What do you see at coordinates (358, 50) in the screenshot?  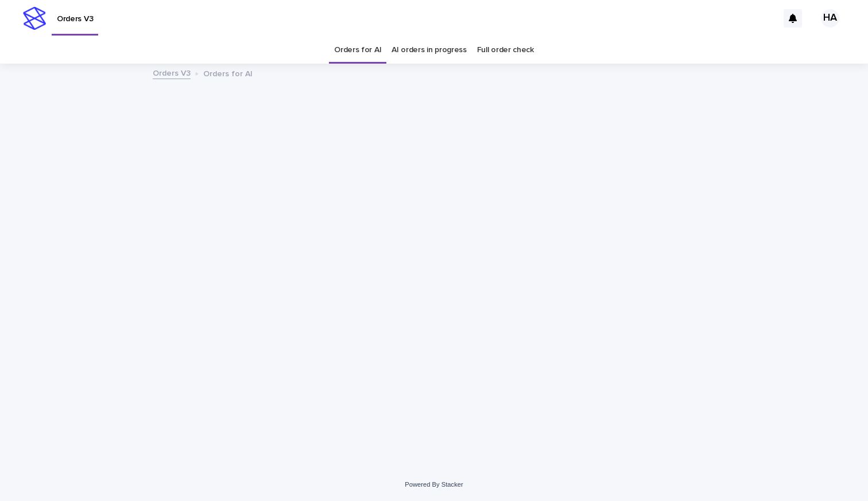 I see `a: Orders for AI` at bounding box center [358, 50].